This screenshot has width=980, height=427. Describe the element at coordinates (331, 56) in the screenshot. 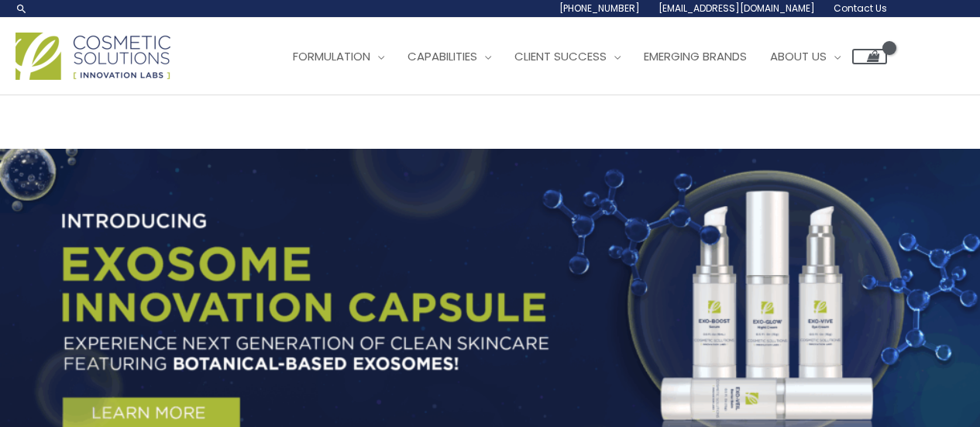

I see `span: Formulation` at that location.